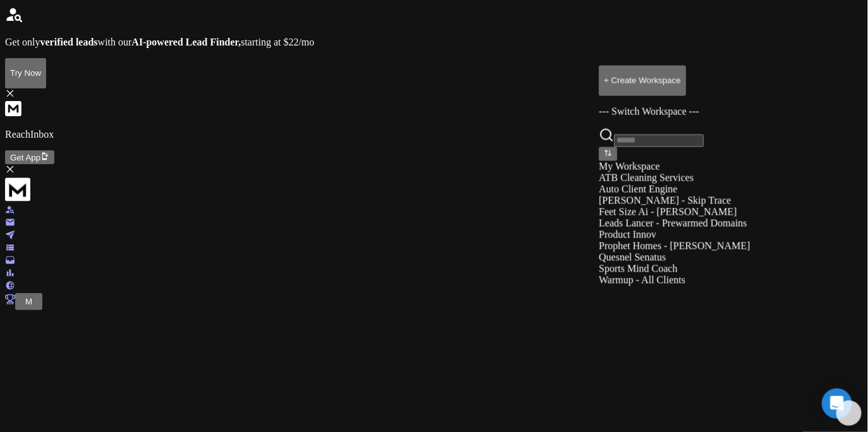  Describe the element at coordinates (69, 42) in the screenshot. I see `strong: verified leads` at that location.